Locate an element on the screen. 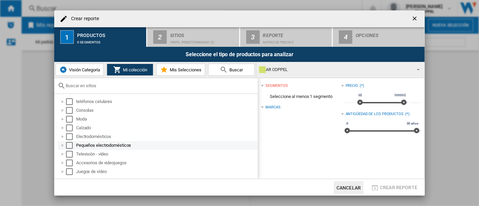 This screenshot has width=479, height=206. font: 0 is located at coordinates (348, 123).